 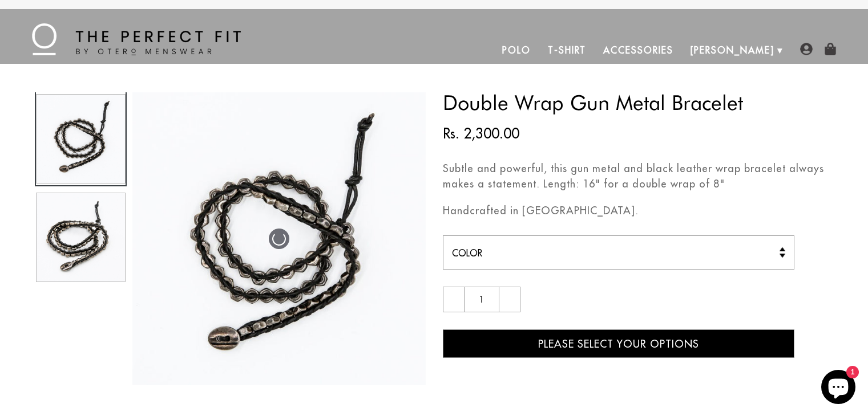 I want to click on img: user-account-icon.png, so click(x=807, y=49).